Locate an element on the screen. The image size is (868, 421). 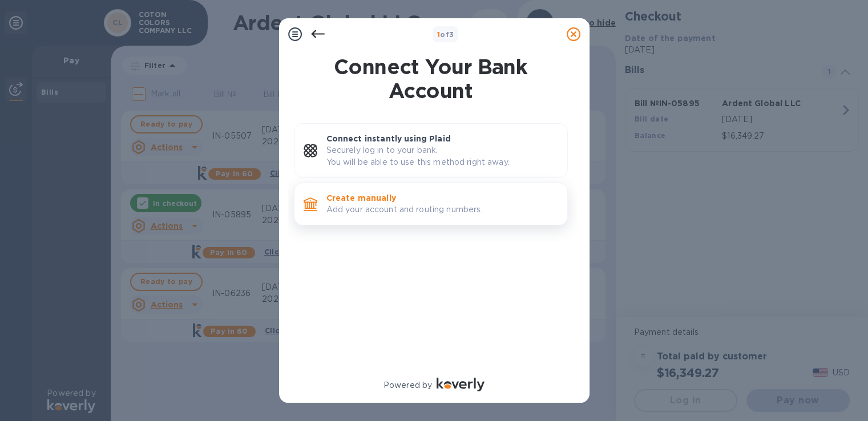
p: Powered by is located at coordinates (407, 385).